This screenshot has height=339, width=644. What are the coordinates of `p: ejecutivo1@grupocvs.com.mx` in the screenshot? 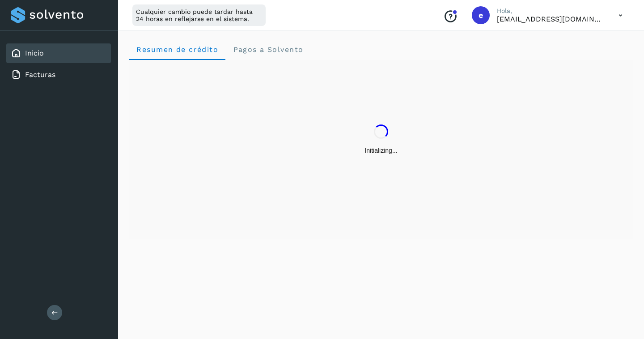 It's located at (551, 19).